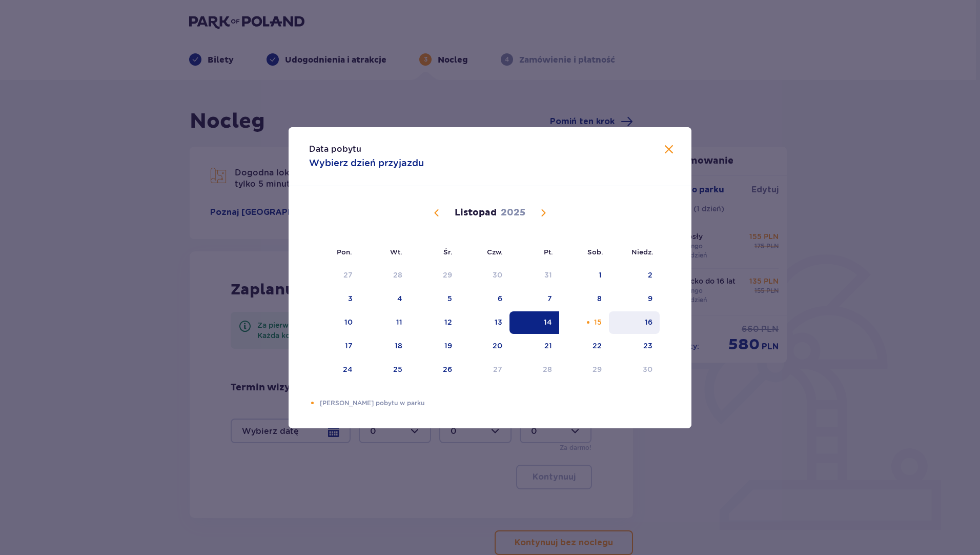  Describe the element at coordinates (384, 275) in the screenshot. I see `td: Choose wtorek, 28 października 2025 as your check-out date. It’s available.` at that location.